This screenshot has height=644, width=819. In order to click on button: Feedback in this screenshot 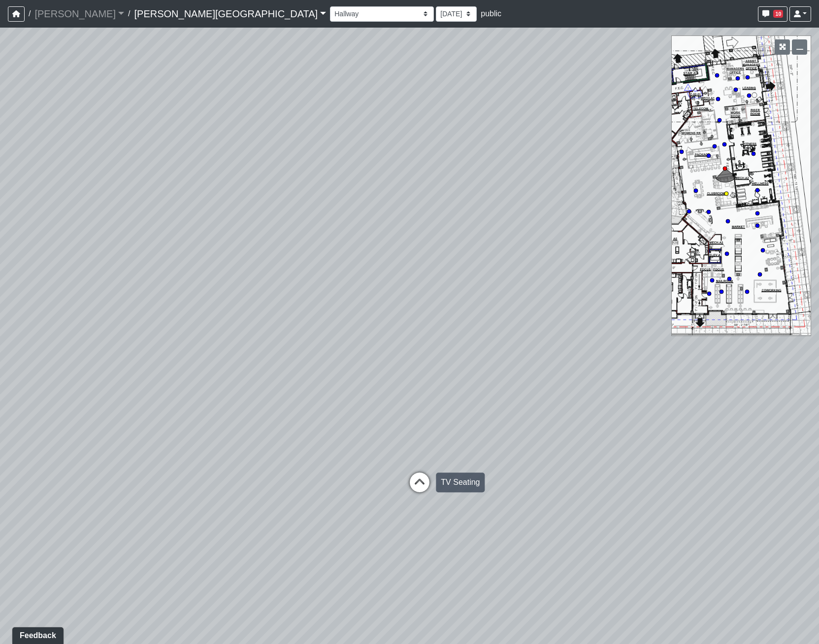, I will do `click(31, 11)`.